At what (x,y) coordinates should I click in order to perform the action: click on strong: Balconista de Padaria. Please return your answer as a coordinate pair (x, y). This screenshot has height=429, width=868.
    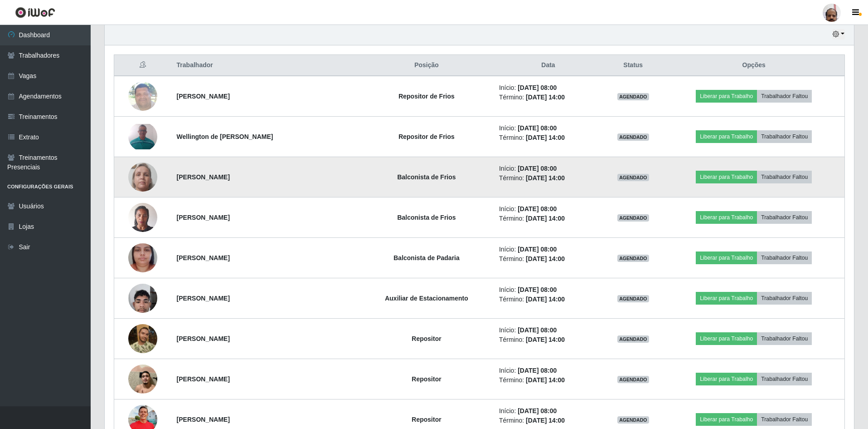
    Looking at the image, I should click on (426, 258).